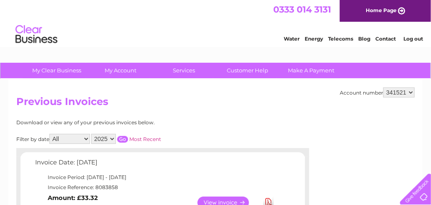  What do you see at coordinates (302, 9) in the screenshot?
I see `a: 0333 014 3131` at bounding box center [302, 9].